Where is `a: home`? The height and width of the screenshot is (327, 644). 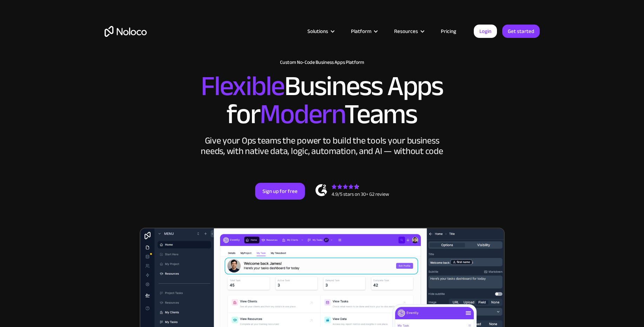
a: home is located at coordinates (126, 31).